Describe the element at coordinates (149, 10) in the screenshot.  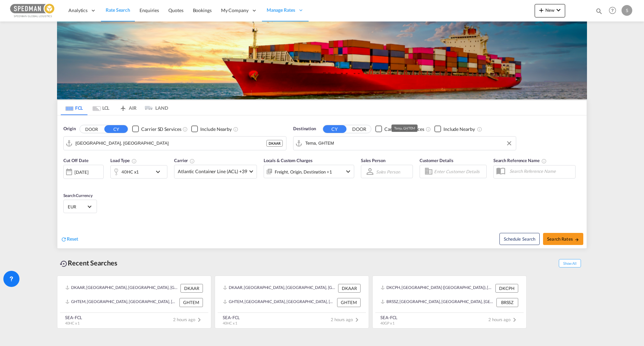
I see `span: Enquiries` at that location.